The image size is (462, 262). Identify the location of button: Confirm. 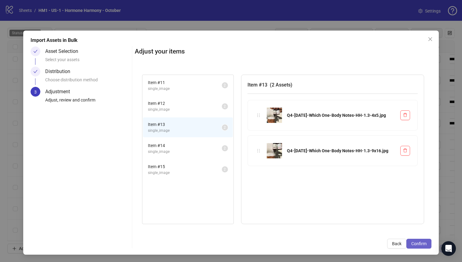
(419, 244).